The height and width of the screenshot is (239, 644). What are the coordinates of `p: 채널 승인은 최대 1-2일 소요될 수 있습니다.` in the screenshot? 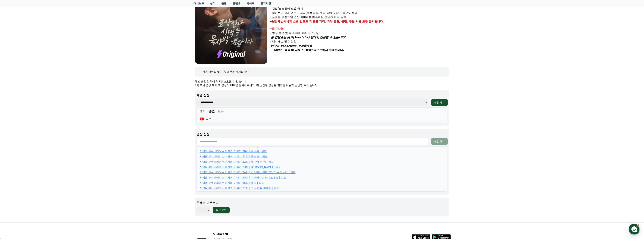 It's located at (322, 82).